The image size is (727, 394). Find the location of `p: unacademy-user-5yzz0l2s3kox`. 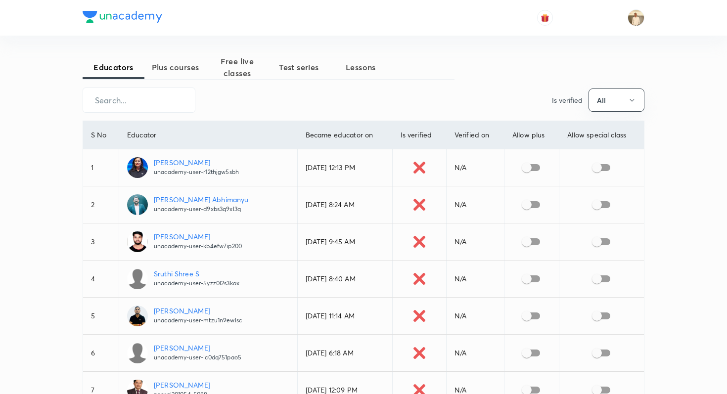

p: unacademy-user-5yzz0l2s3kox is located at coordinates (196, 283).